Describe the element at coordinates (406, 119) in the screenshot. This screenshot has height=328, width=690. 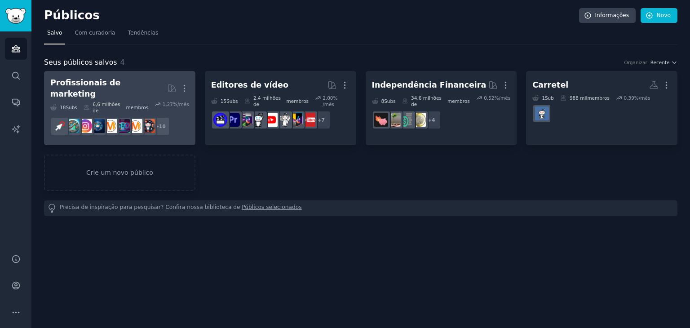
I see `img: Planejamento Financeiro` at that location.